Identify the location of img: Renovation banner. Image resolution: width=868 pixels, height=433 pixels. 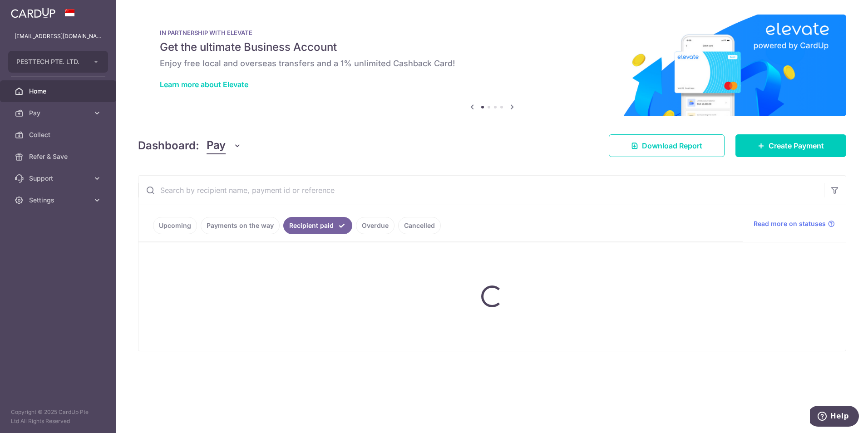
(492, 65).